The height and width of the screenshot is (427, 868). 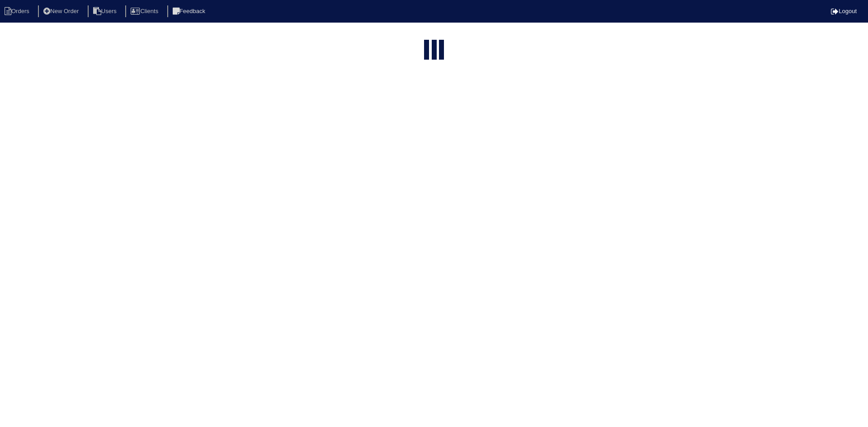 I want to click on li: Clients, so click(x=145, y=12).